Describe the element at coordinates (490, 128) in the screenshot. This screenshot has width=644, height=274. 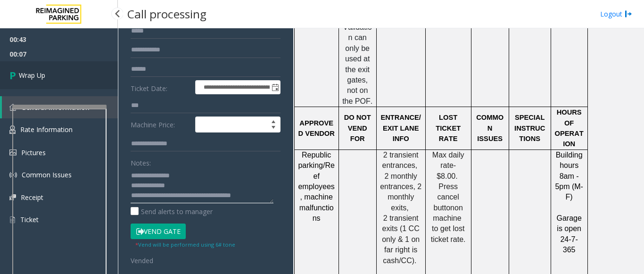
I see `span: COMMON ISSUES` at that location.